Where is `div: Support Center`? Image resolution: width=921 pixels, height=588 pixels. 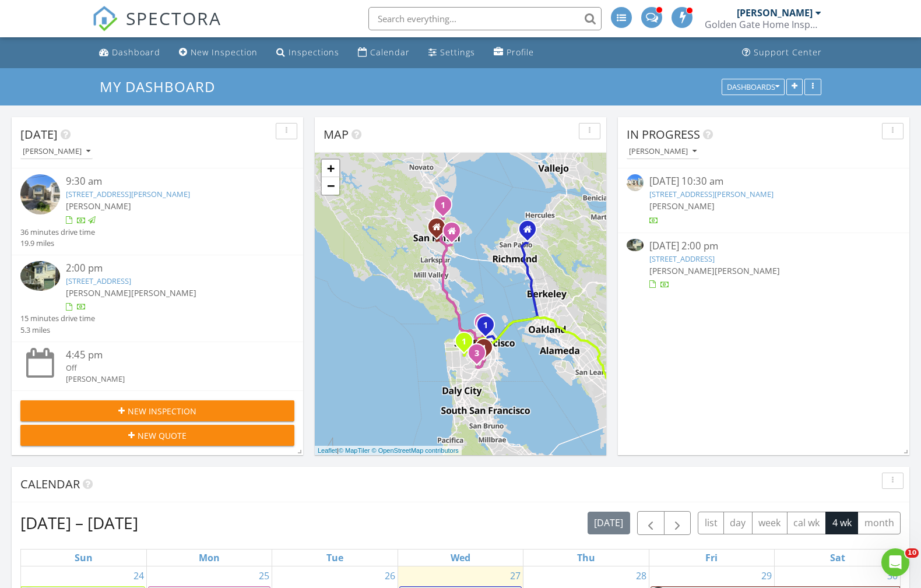 div: Support Center is located at coordinates (788, 52).